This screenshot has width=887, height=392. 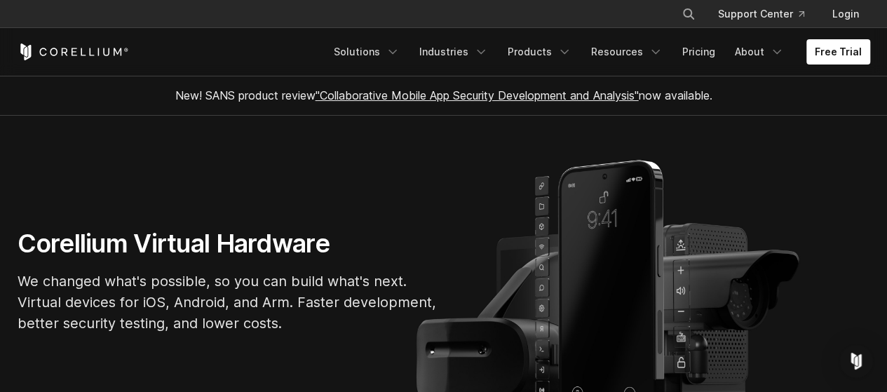 What do you see at coordinates (838, 52) in the screenshot?
I see `a: Free Trial` at bounding box center [838, 52].